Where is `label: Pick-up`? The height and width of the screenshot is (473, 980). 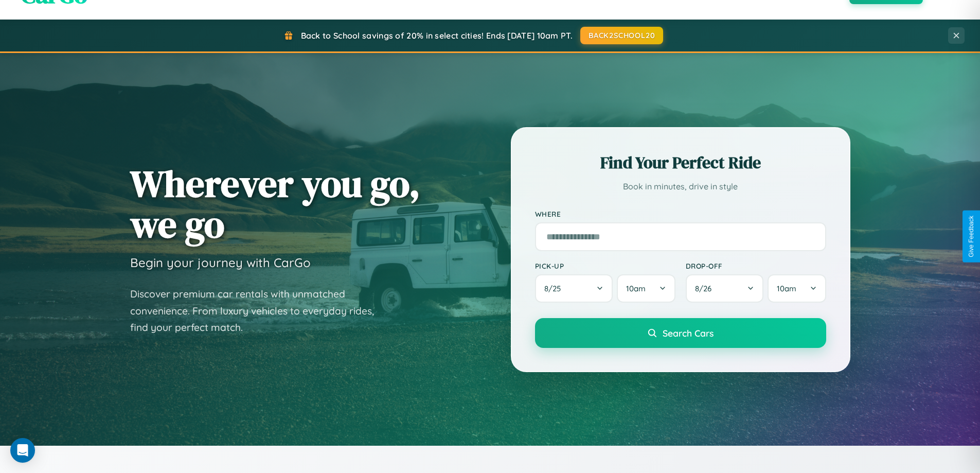
label: Pick-up is located at coordinates (605, 266).